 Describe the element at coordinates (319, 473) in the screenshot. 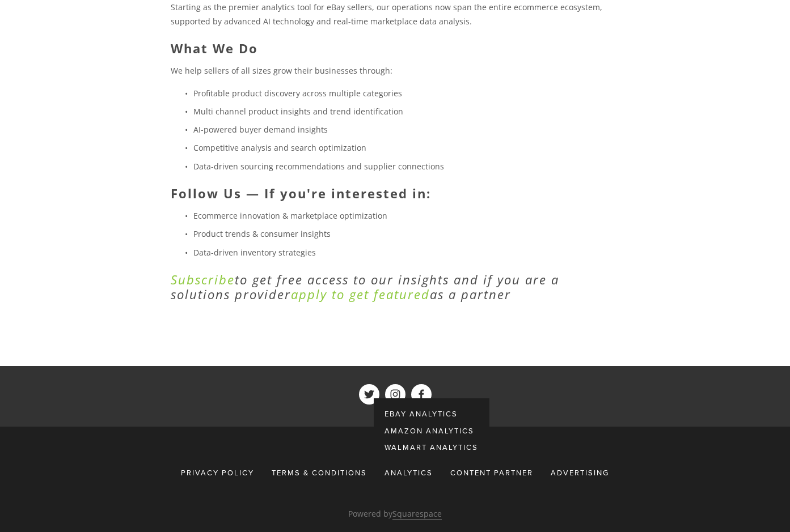

I see `a: Terms & Conditions` at that location.